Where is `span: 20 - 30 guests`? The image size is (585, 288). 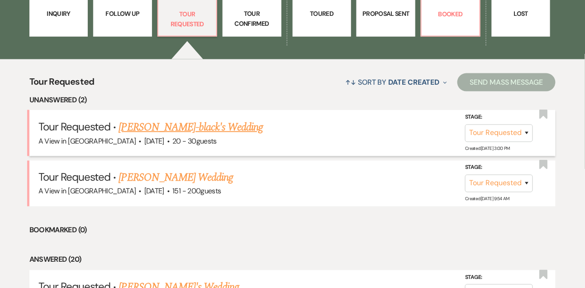 span: 20 - 30 guests is located at coordinates (195, 141).